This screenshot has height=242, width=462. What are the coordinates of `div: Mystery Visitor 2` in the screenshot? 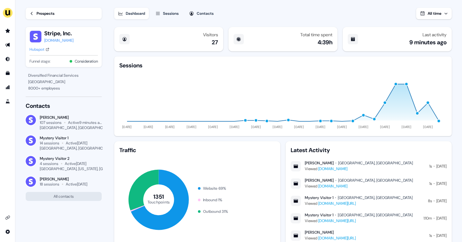 It's located at (71, 158).